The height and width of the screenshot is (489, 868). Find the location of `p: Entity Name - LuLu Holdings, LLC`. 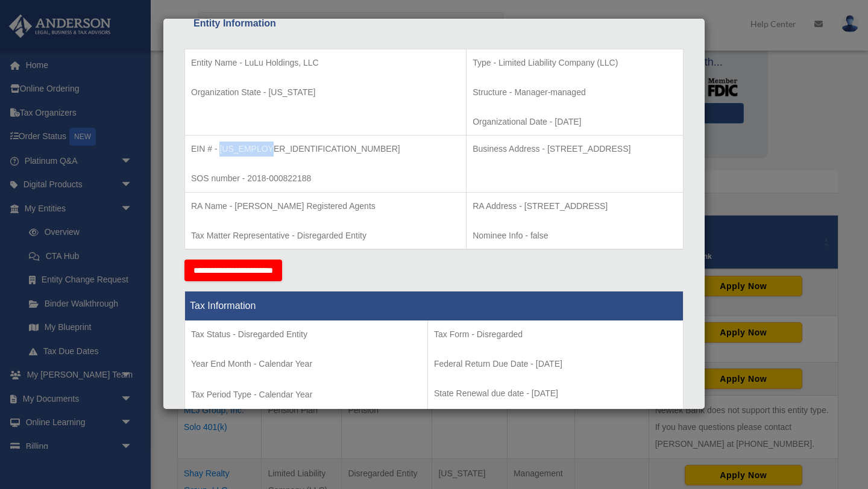

p: Entity Name - LuLu Holdings, LLC is located at coordinates (326, 63).